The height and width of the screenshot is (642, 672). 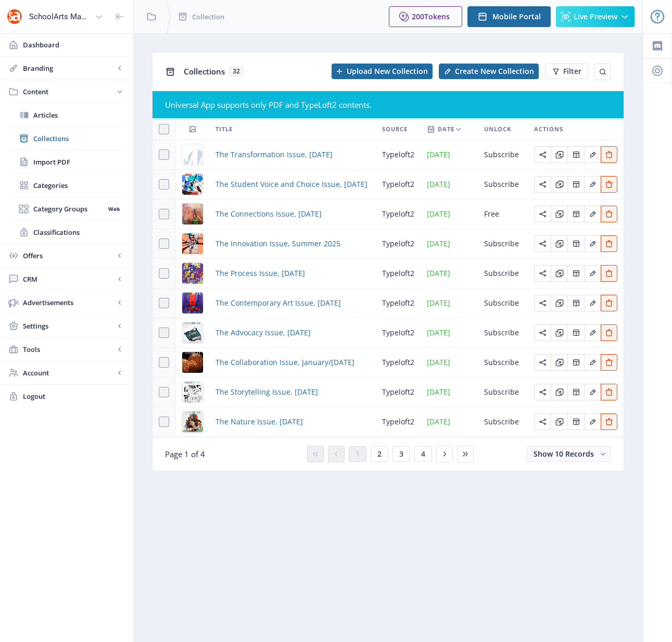 I want to click on a: Collections, so click(x=67, y=139).